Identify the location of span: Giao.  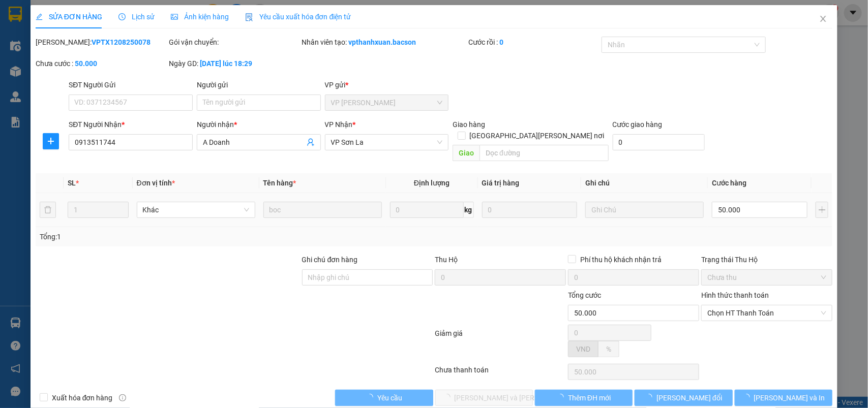
(466, 153).